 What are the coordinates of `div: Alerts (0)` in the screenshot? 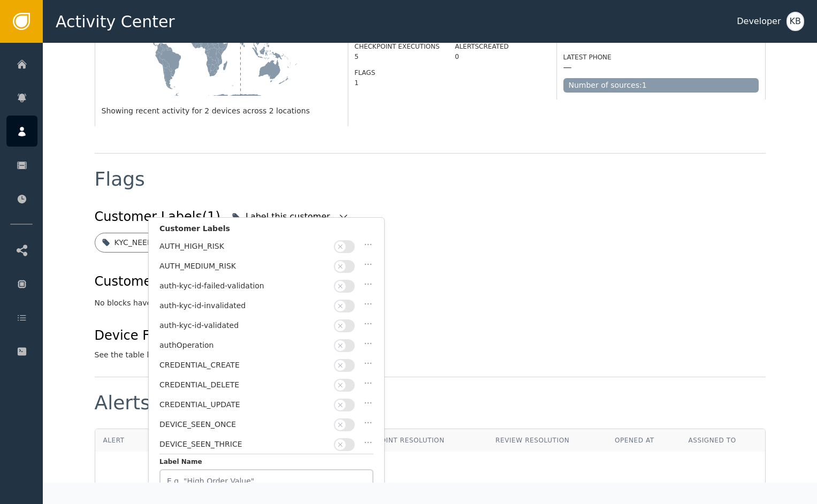 It's located at (139, 403).